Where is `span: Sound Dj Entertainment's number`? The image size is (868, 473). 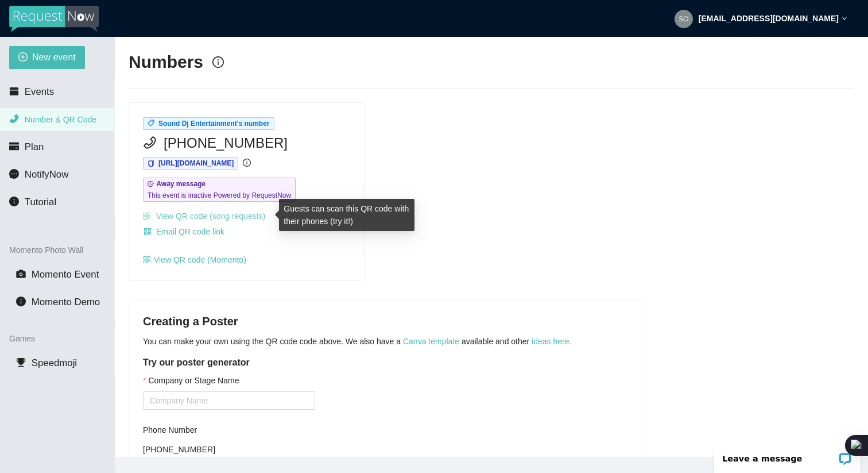 span: Sound Dj Entertainment's number is located at coordinates (214, 124).